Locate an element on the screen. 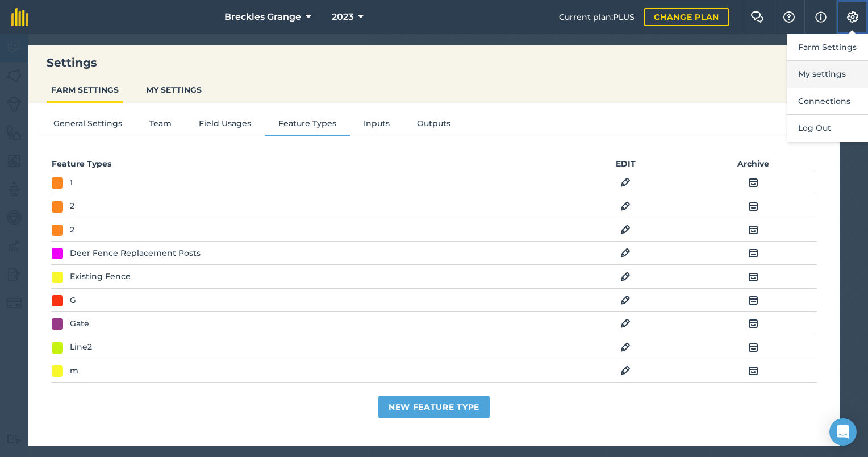  button: General Settings is located at coordinates (87, 125).